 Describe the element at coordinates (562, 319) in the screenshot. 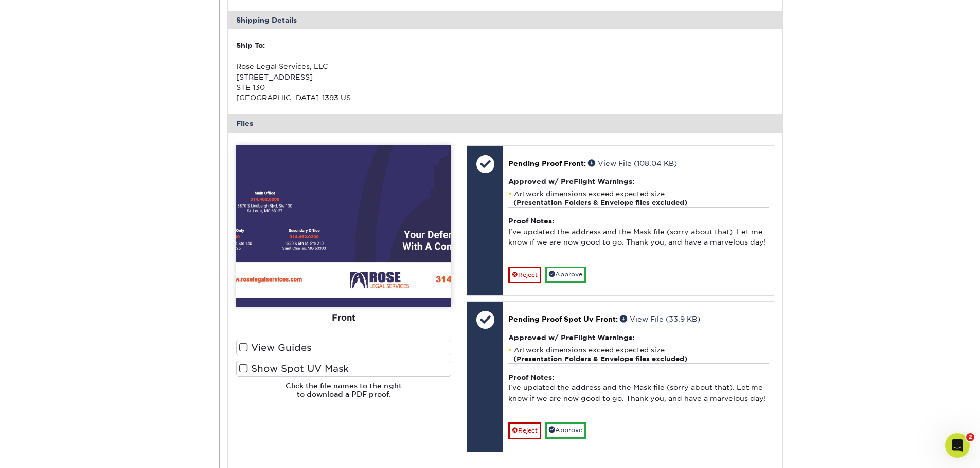

I see `span: Pending Proof Spot Uv Front:` at that location.